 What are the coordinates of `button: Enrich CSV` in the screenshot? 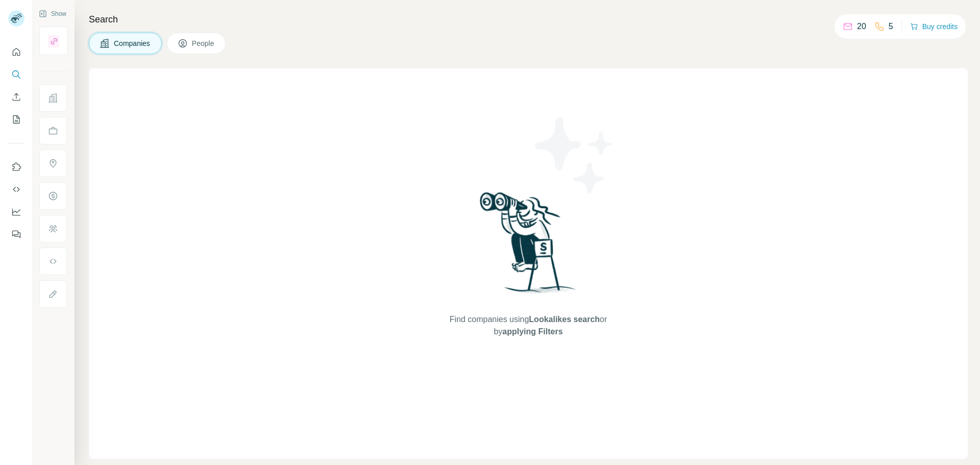 It's located at (16, 97).